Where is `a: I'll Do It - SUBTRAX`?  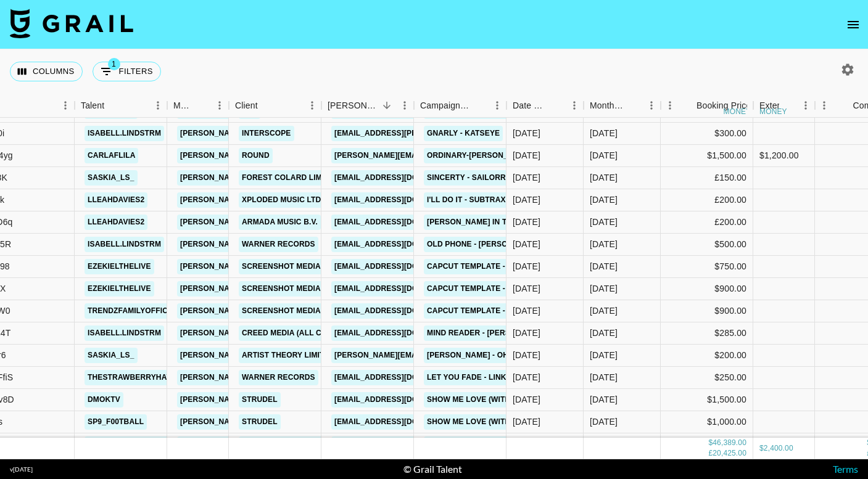
a: I'll Do It - SUBTRAX is located at coordinates (466, 200).